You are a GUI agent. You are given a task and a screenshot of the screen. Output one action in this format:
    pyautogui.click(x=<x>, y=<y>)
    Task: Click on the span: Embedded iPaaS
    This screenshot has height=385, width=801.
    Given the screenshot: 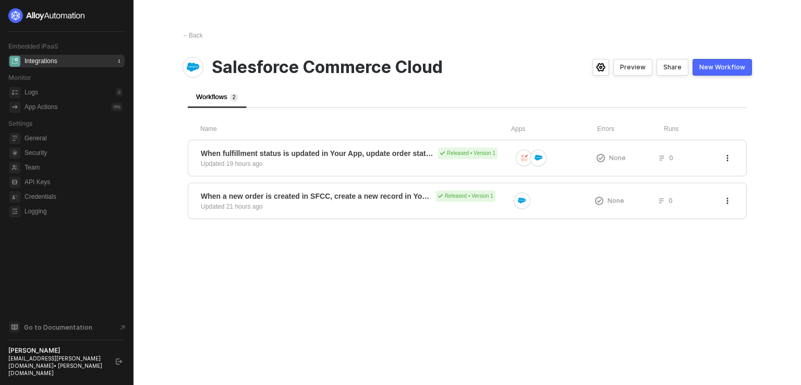 What is the action you would take?
    pyautogui.click(x=33, y=46)
    